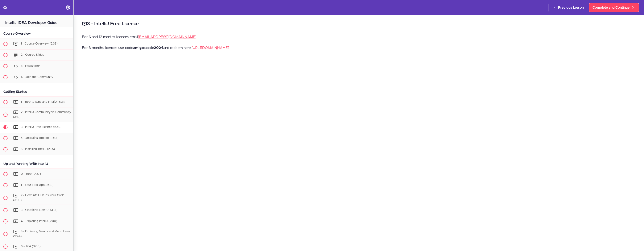  I want to click on span: Complete and Continue, so click(611, 7).